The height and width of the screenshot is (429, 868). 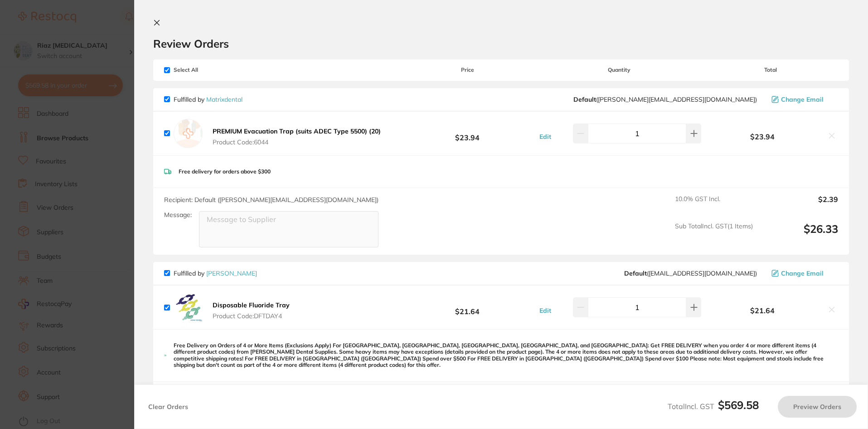 I want to click on h2: Review Orders, so click(x=501, y=43).